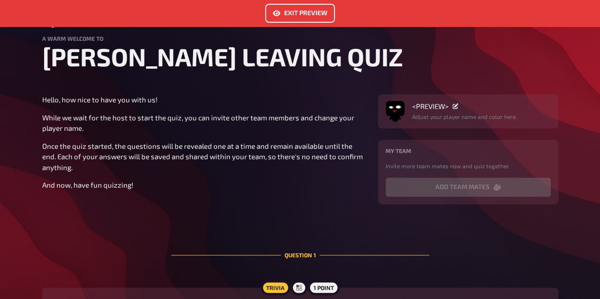 This screenshot has width=600, height=299. Describe the element at coordinates (204, 123) in the screenshot. I see `p: While we wait for the host to start the quiz, you can invite other team members and change your p...` at that location.